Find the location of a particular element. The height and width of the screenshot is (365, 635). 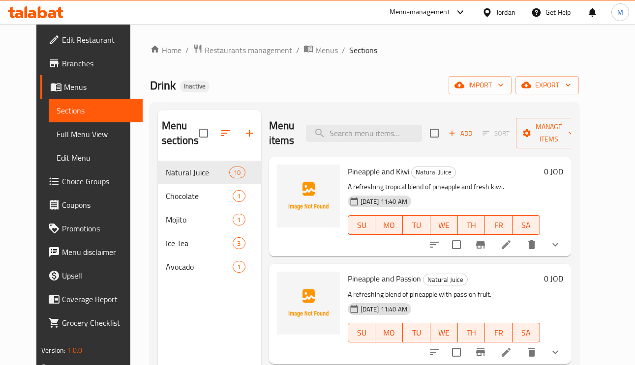

span: Menus is located at coordinates (99, 87).